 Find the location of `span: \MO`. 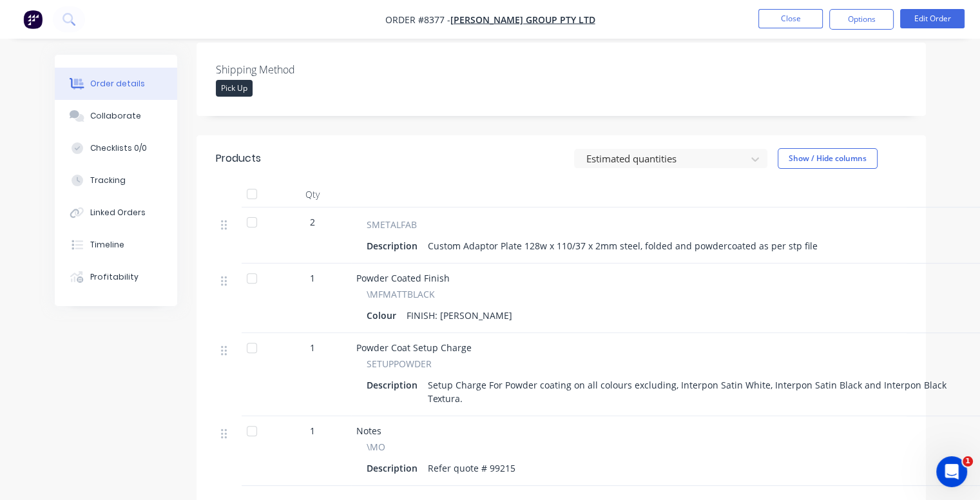

span: \MO is located at coordinates (375, 447).